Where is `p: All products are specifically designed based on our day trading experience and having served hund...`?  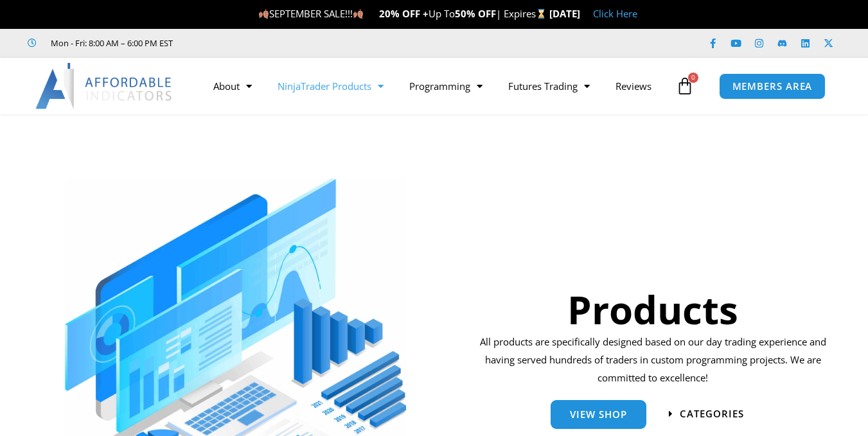
p: All products are specifically designed based on our day trading experience and having served hund... is located at coordinates (652, 361).